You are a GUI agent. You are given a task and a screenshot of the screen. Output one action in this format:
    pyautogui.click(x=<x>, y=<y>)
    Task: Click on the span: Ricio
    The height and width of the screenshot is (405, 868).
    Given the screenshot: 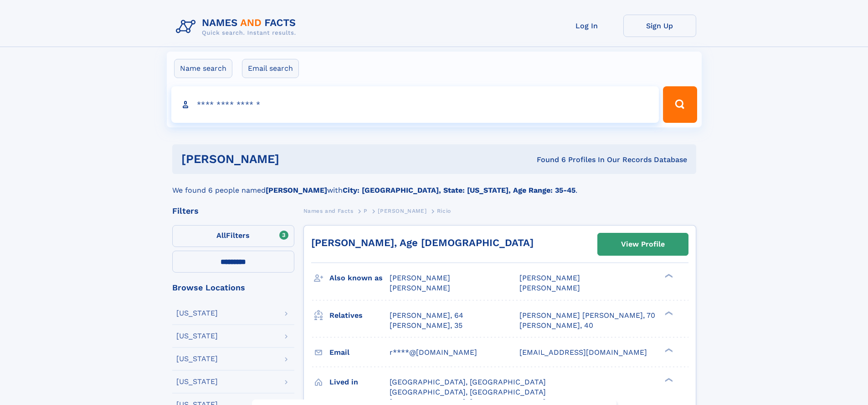 What is the action you would take?
    pyautogui.click(x=444, y=211)
    